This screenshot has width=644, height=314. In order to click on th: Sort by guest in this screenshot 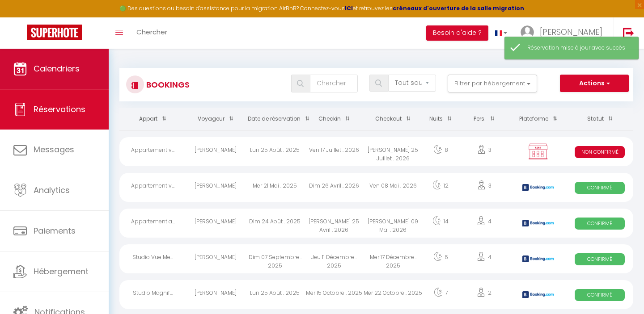, I will do `click(216, 119)`.